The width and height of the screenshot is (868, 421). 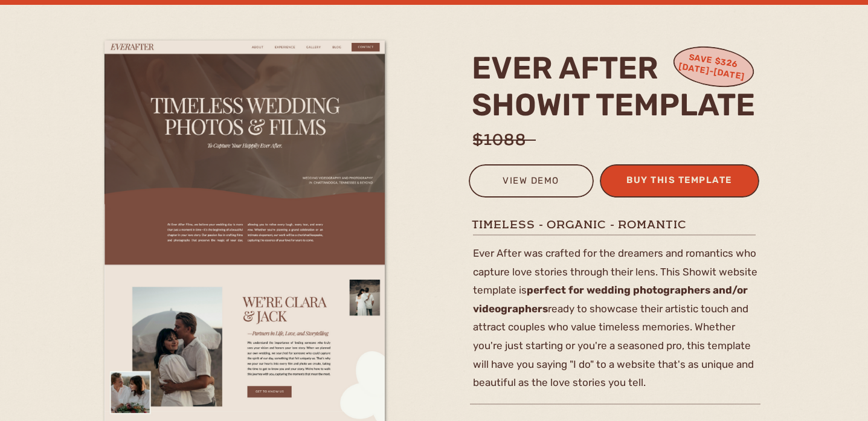 I want to click on b: perfect for wedding photographers and/or videographers, so click(x=610, y=299).